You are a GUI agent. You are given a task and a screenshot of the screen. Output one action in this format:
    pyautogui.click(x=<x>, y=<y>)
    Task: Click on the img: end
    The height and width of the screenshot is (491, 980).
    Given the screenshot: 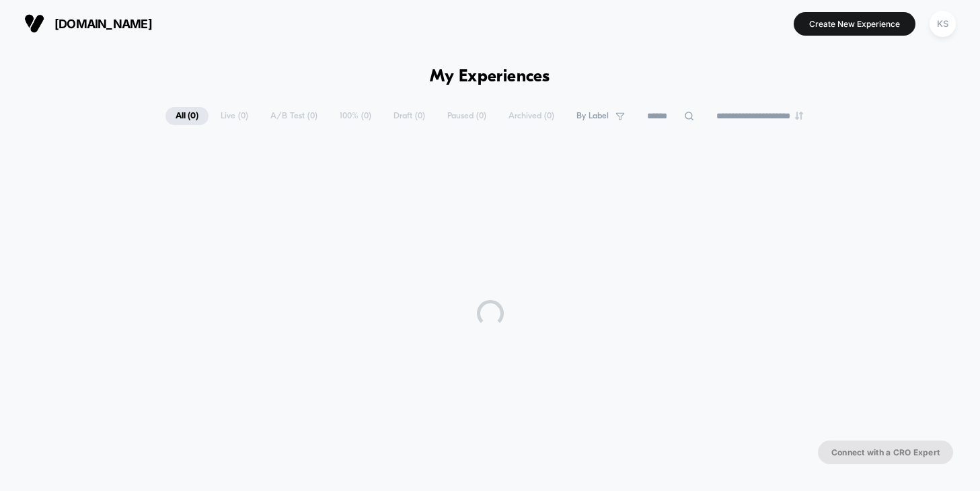 What is the action you would take?
    pyautogui.click(x=799, y=115)
    